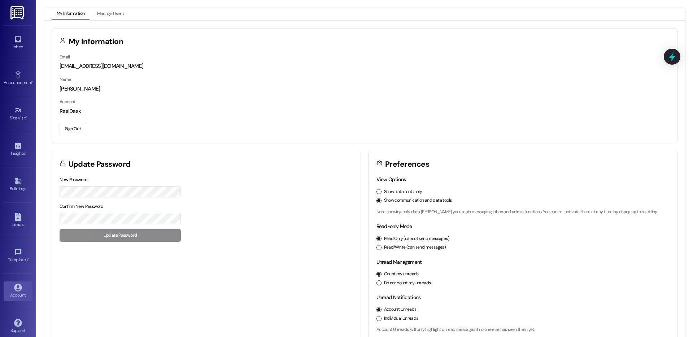 The height and width of the screenshot is (337, 693). Describe the element at coordinates (394, 226) in the screenshot. I see `label: Read-only Mode` at that location.